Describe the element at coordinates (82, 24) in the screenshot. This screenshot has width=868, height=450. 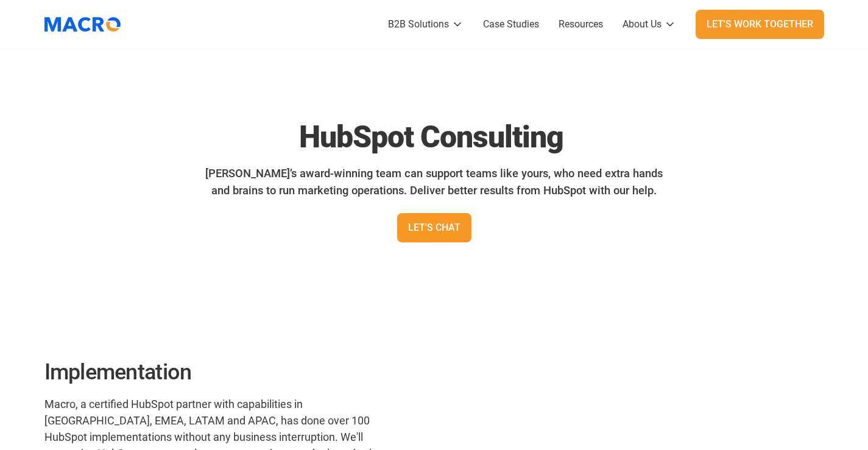
I see `img: Macromator Logo` at that location.